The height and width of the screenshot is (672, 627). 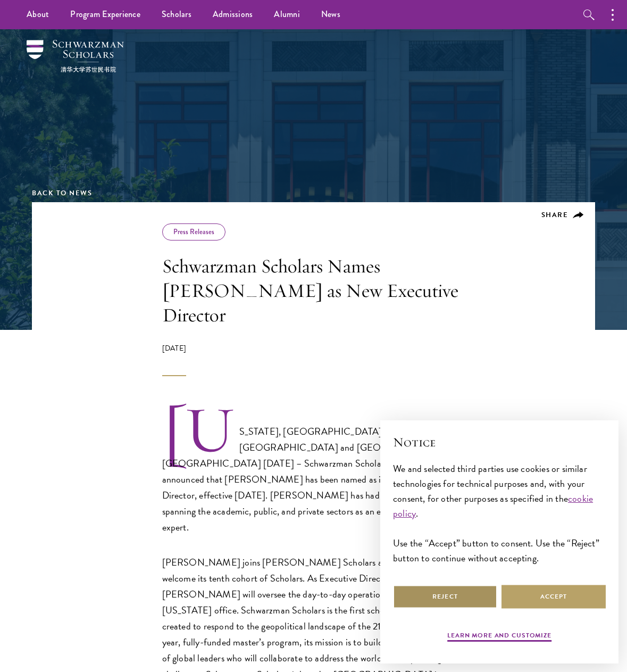 What do you see at coordinates (194, 231) in the screenshot?
I see `a: Press Releases` at bounding box center [194, 231].